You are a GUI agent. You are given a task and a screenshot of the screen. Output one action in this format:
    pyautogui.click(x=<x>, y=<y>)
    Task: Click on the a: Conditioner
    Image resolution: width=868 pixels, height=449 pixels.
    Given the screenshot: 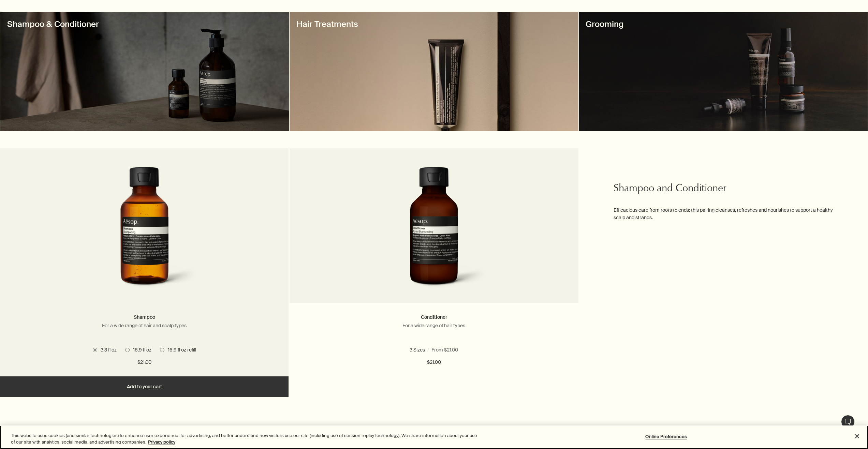 What is the action you would take?
    pyautogui.click(x=434, y=317)
    